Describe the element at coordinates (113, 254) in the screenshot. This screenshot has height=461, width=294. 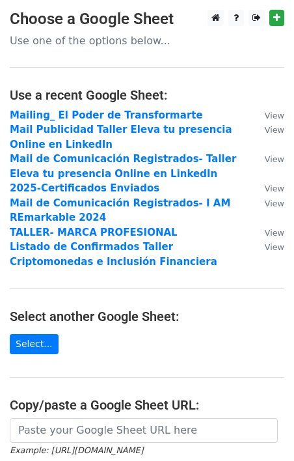
I see `a: Listado de Confirmados Taller Criptomonedas e Inclusión Financiera` at that location.